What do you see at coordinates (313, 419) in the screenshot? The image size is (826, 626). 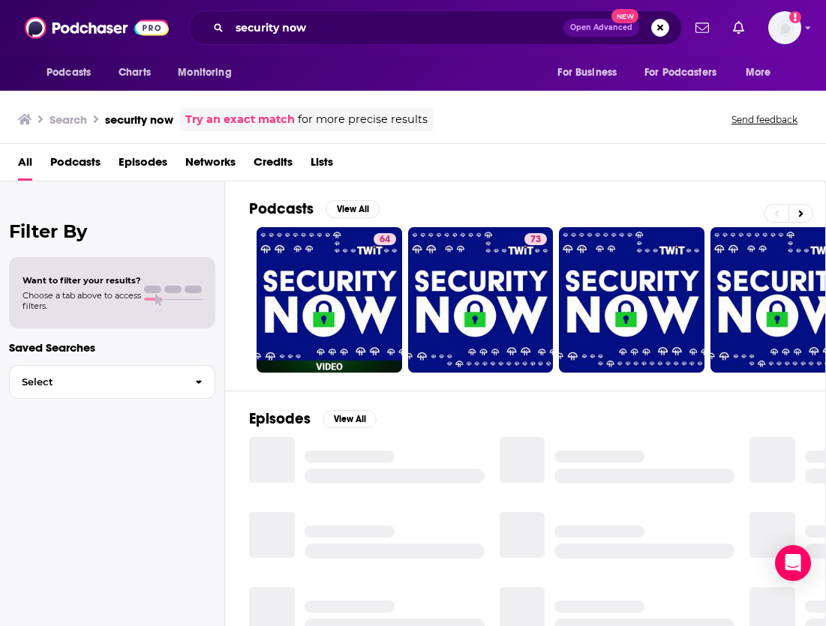 I see `a: EpisodesView All` at bounding box center [313, 419].